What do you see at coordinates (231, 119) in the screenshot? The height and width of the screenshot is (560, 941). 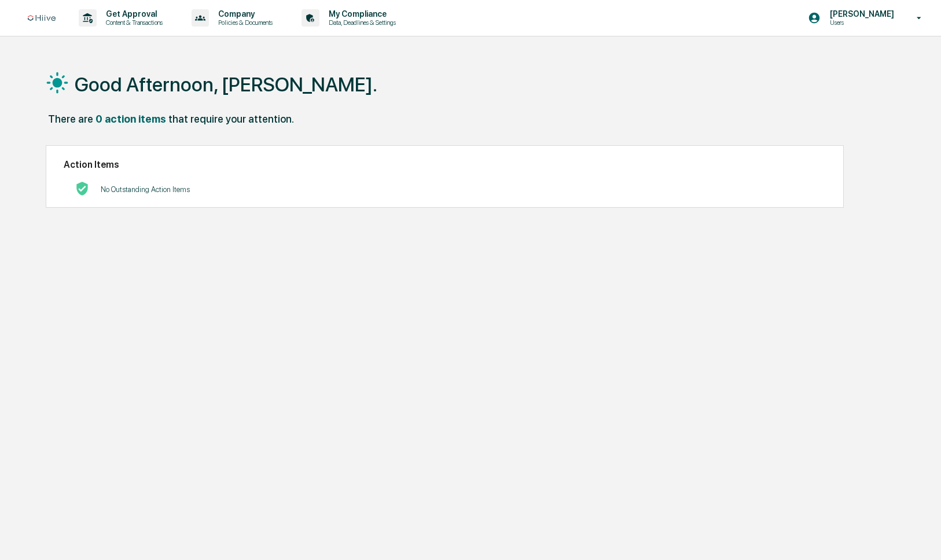 I see `div: that require your attention.` at bounding box center [231, 119].